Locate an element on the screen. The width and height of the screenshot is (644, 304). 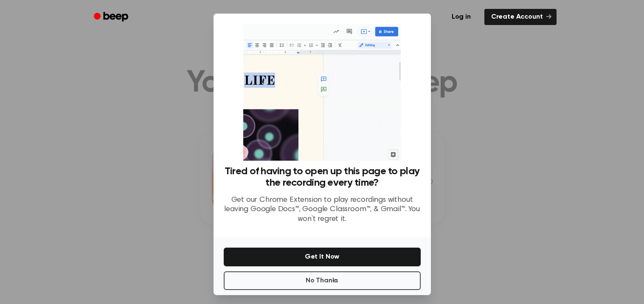
img: Beep extension in action is located at coordinates (322, 92).